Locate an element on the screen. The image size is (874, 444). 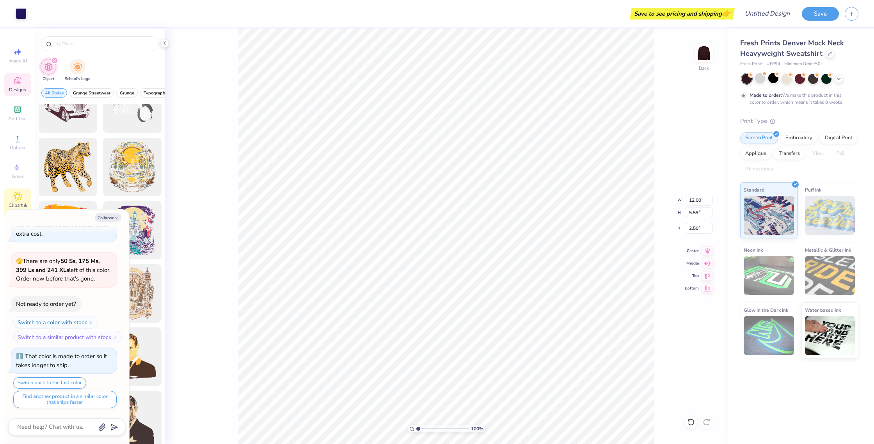
button: Find another product in a similar color that ships faster is located at coordinates (65, 400).